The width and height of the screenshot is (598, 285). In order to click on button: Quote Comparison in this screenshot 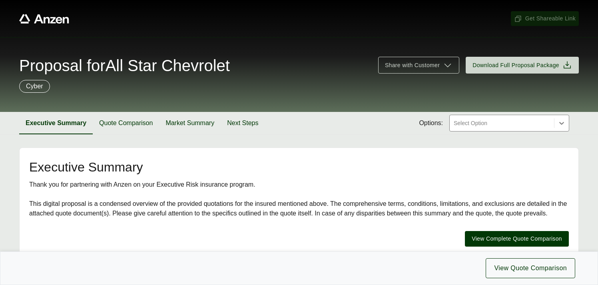, I will do `click(126, 123)`.